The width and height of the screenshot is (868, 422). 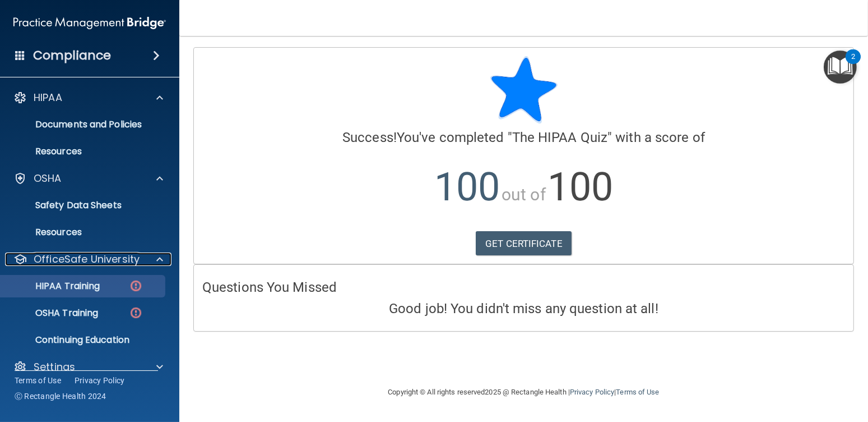 What do you see at coordinates (53, 286) in the screenshot?
I see `p: HIPAA Training` at bounding box center [53, 286].